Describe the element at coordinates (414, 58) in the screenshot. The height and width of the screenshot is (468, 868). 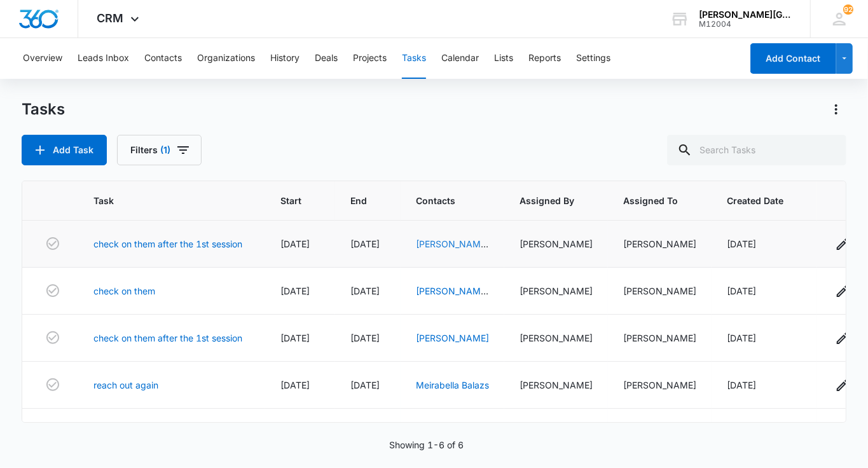
I see `button: Tasks` at that location.